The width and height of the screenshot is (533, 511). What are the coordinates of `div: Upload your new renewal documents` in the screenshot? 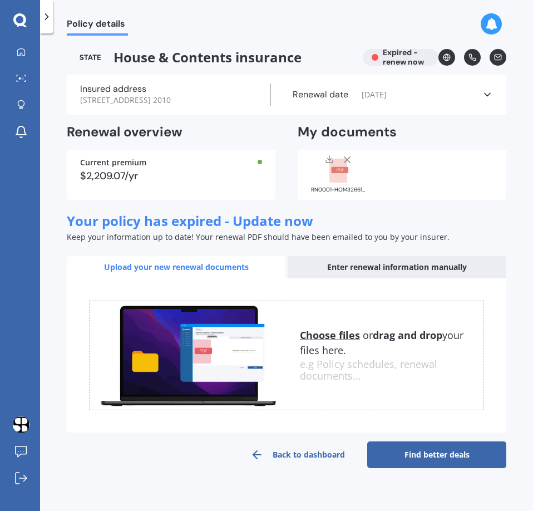 It's located at (176, 267).